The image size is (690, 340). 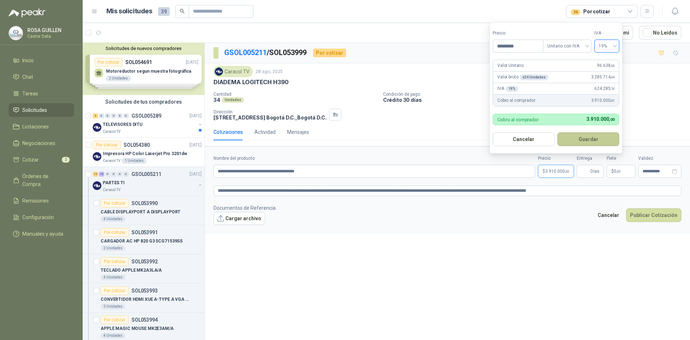 I want to click on a: Solicitudes, so click(x=41, y=110).